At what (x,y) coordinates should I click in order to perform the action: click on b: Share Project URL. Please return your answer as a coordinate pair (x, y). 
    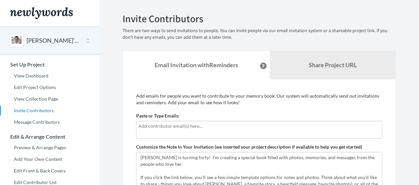
    Looking at the image, I should click on (332, 65).